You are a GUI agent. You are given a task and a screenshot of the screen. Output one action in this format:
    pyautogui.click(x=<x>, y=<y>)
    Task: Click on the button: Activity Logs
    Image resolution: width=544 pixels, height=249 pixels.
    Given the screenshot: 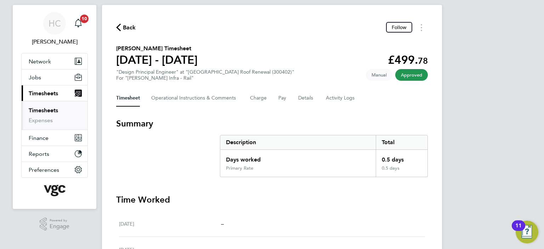 What is the action you would take?
    pyautogui.click(x=341, y=98)
    